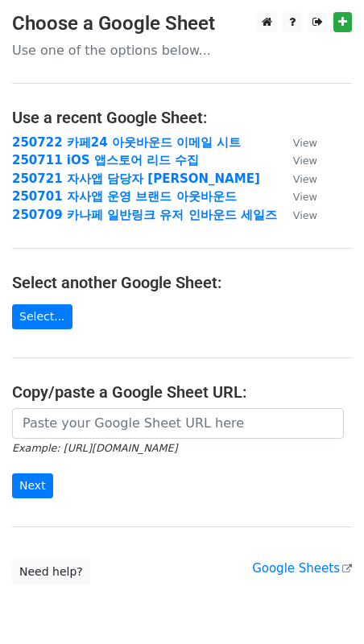  I want to click on strong: 250722 카페24 아웃바운드 이메일 시트, so click(126, 143).